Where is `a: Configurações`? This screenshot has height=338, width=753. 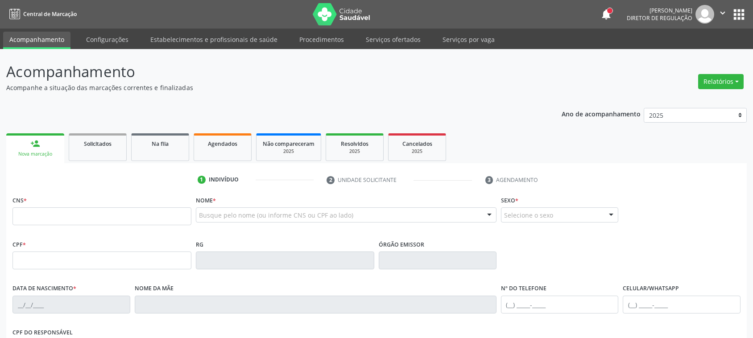 a: Configurações is located at coordinates (107, 39).